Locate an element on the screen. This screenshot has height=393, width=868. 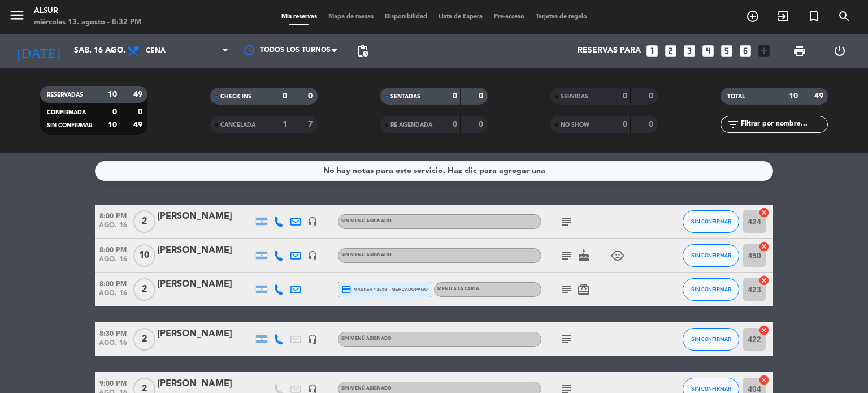
i: looks_one is located at coordinates (652, 51).